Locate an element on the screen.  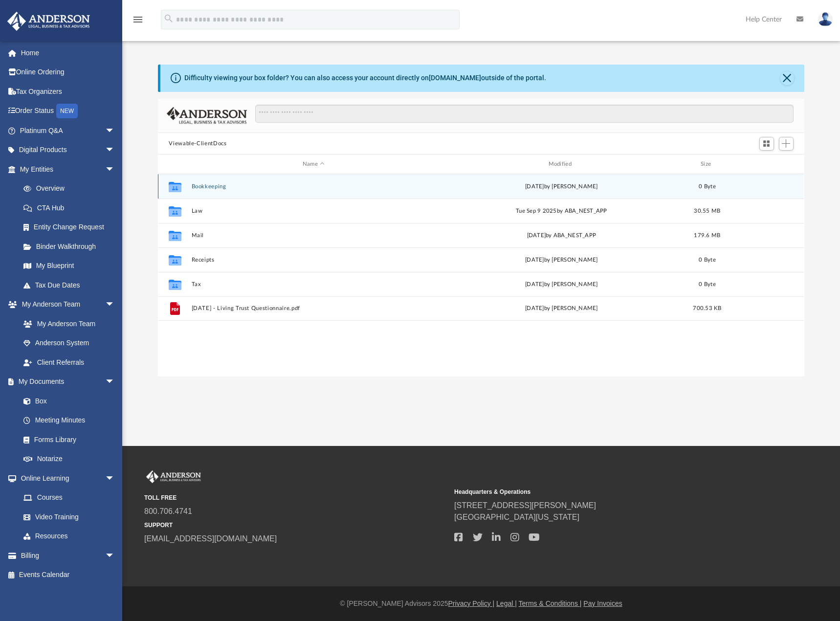
a: Box is located at coordinates (67, 401).